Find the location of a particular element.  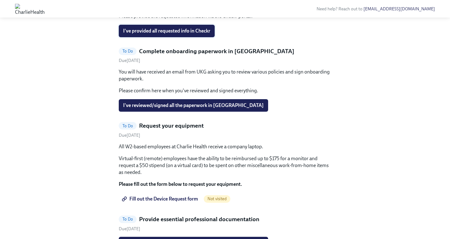

img: CharlieHealth is located at coordinates (30, 9).